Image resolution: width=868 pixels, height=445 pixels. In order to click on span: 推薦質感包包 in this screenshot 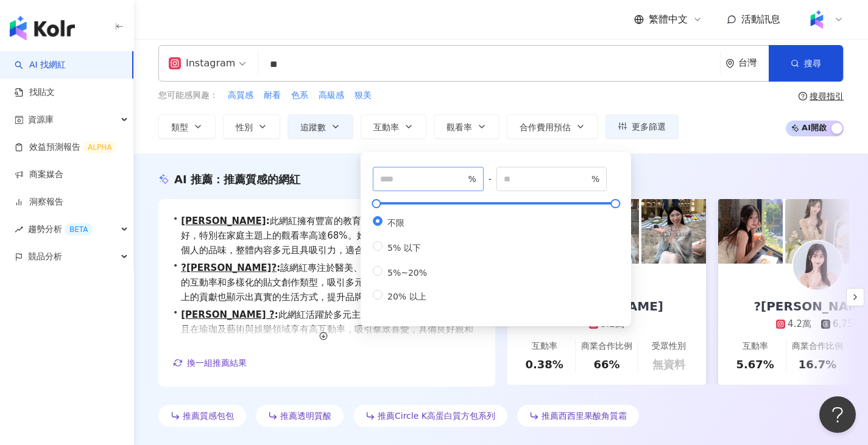, I will do `click(208, 416)`.